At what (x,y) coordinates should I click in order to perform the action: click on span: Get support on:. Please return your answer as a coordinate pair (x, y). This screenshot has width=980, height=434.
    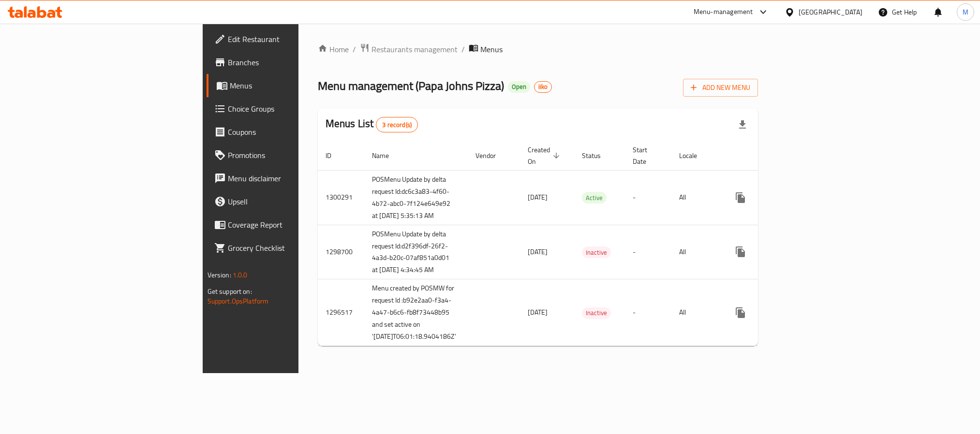
    Looking at the image, I should click on (230, 291).